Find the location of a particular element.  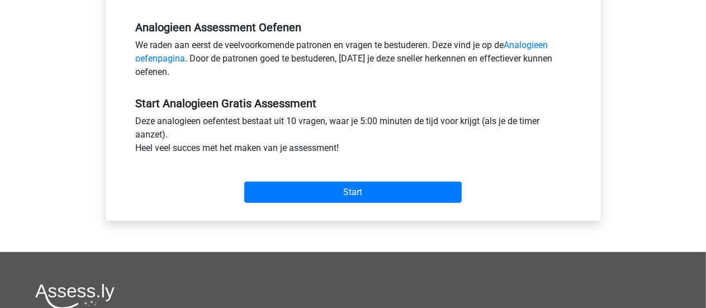

div: We raden aan eerst de veelvoorkomende patronen en vragen te bestuderen. Deze vind je op de . Door... is located at coordinates (353, 61).